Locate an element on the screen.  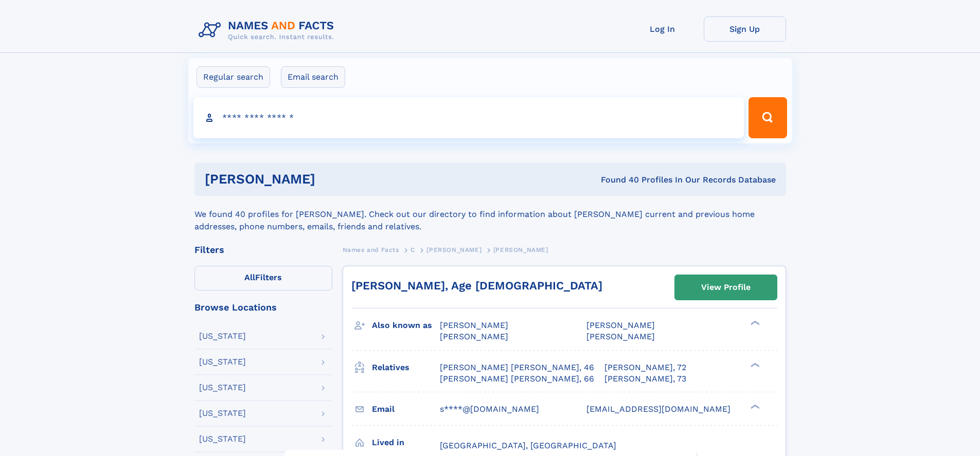
label: Email search is located at coordinates (312, 77).